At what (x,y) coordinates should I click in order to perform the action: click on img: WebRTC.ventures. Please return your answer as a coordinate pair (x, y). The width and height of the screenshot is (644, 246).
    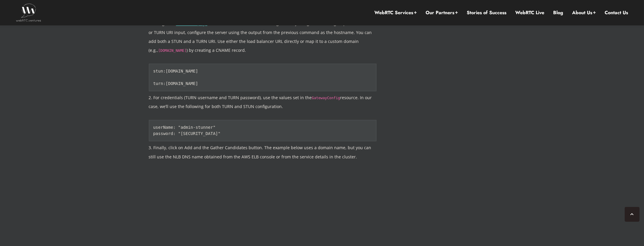
    Looking at the image, I should click on (28, 13).